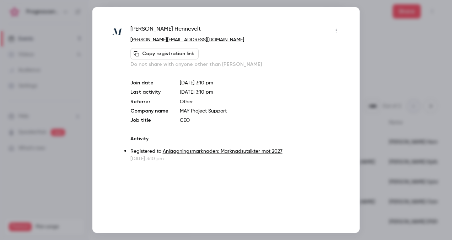 The width and height of the screenshot is (452, 240). I want to click on p: Activity, so click(236, 139).